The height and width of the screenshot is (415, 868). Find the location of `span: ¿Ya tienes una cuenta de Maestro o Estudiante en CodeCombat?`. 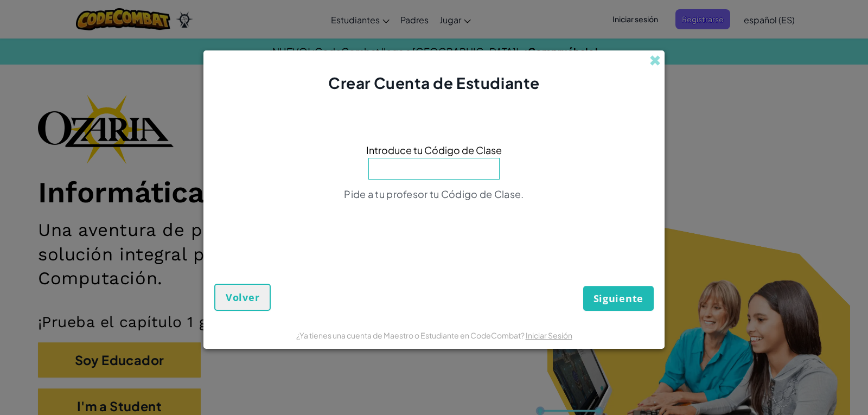

span: ¿Ya tienes una cuenta de Maestro o Estudiante en CodeCombat? is located at coordinates (411, 335).